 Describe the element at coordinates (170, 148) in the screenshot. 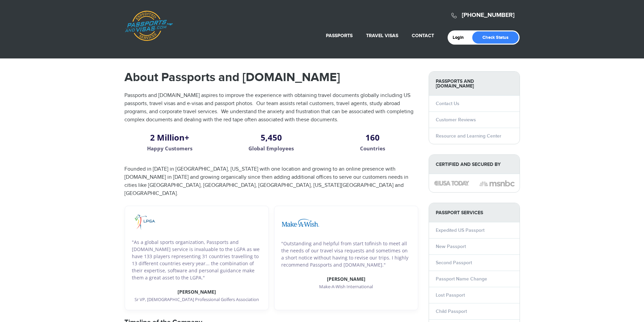

I see `p: Happy Customers` at that location.